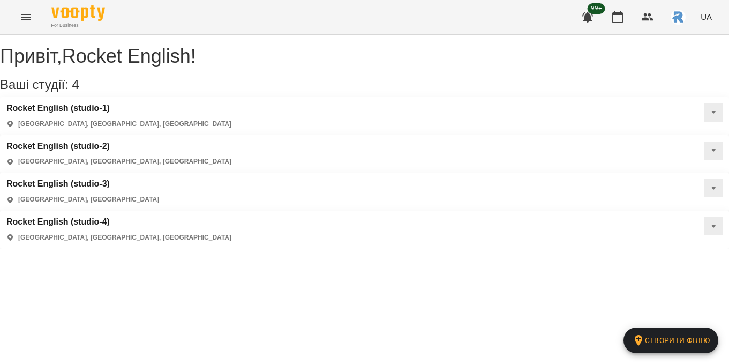 The image size is (729, 364). Describe the element at coordinates (119, 222) in the screenshot. I see `a: Rocket English (studio-4)` at that location.